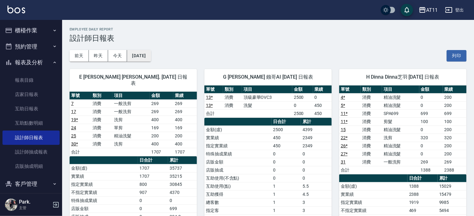  Describe the element at coordinates (407, 10) in the screenshot. I see `button: save` at that location.